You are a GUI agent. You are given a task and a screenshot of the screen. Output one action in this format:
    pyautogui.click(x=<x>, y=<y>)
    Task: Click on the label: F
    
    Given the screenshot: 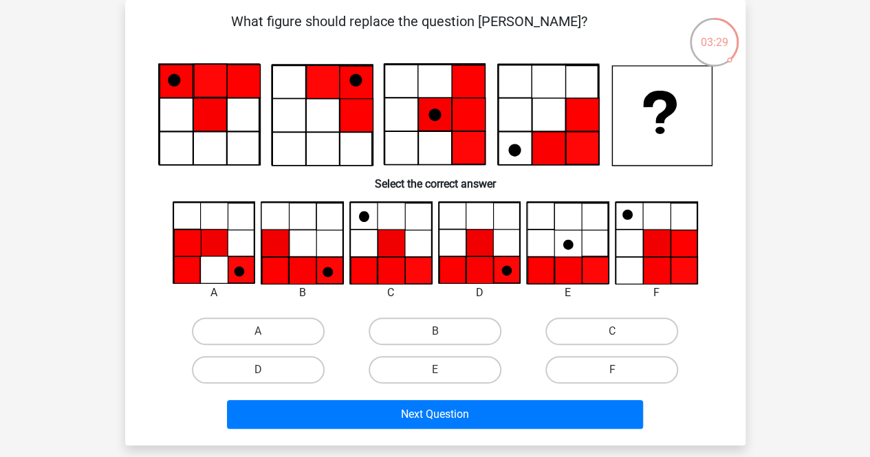 What is the action you would take?
    pyautogui.click(x=612, y=370)
    